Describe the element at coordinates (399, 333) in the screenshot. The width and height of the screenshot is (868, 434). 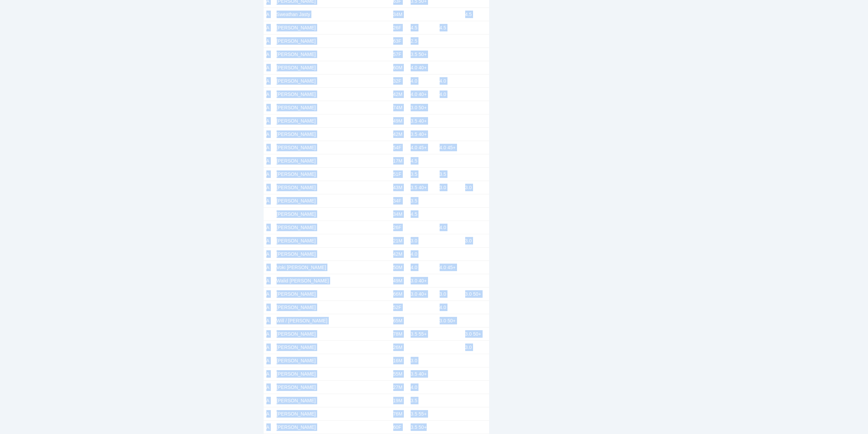
I see `td: 78M` at that location.